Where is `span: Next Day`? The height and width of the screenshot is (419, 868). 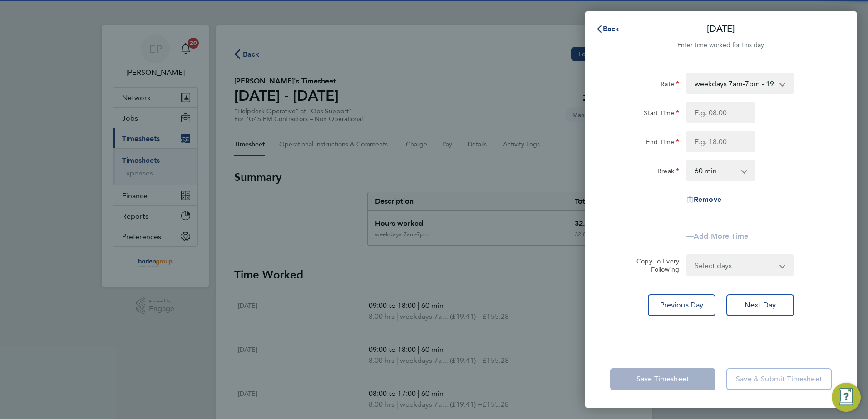 span: Next Day is located at coordinates (760, 306).